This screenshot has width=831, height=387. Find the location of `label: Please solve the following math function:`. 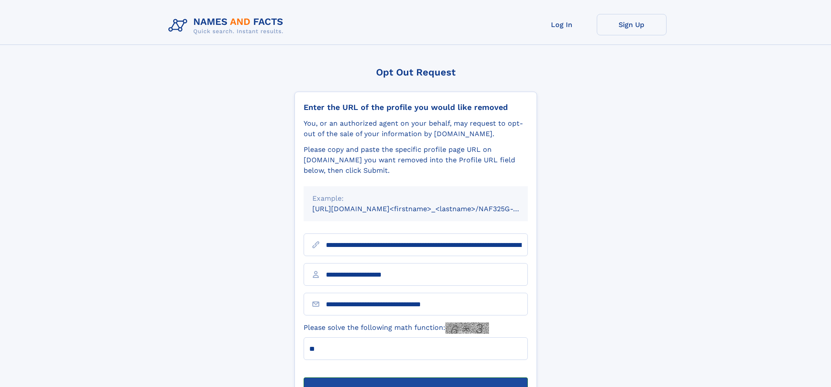

label: Please solve the following math function: is located at coordinates (396, 328).